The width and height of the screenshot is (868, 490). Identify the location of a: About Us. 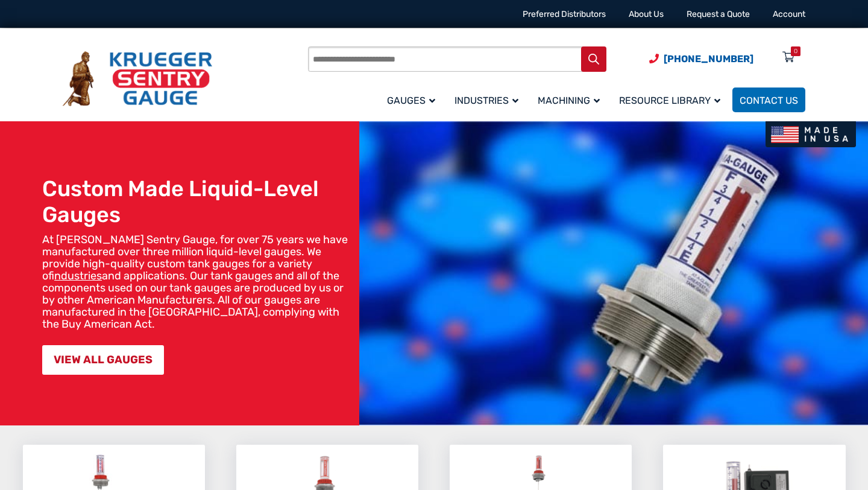
(646, 14).